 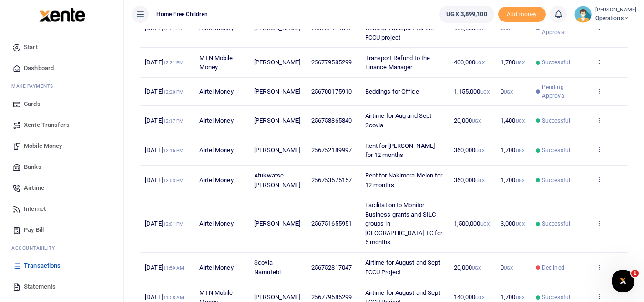 What do you see at coordinates (583, 14) in the screenshot?
I see `img: profile-user` at bounding box center [583, 14].